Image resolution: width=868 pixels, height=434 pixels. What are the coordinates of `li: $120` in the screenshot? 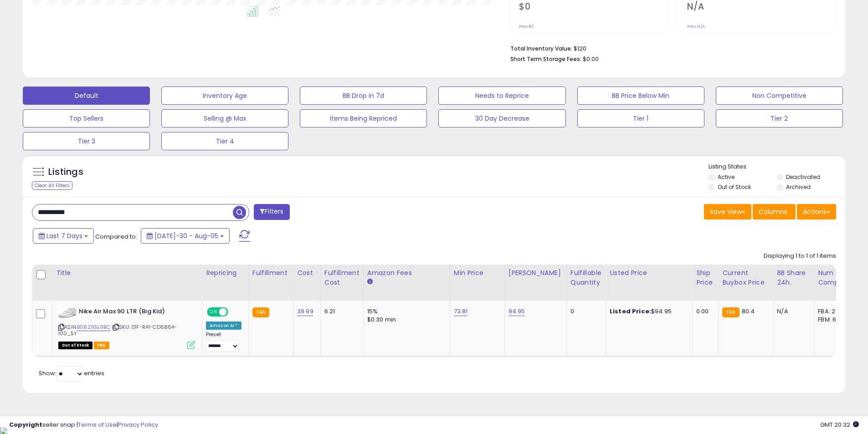 It's located at (670, 48).